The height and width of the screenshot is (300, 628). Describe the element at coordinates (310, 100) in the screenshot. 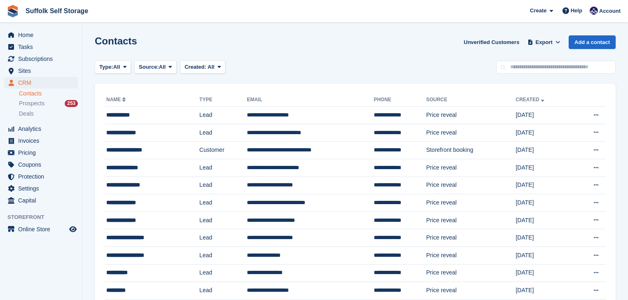

I see `th: Email` at that location.